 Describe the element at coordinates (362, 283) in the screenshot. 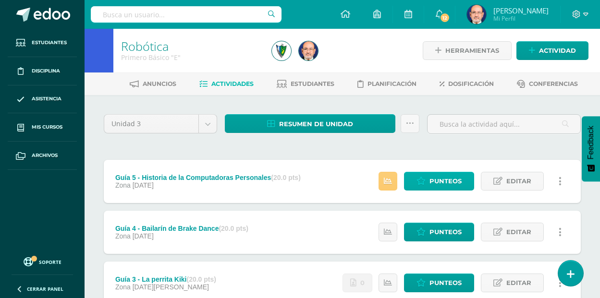

I see `span: 0` at that location.